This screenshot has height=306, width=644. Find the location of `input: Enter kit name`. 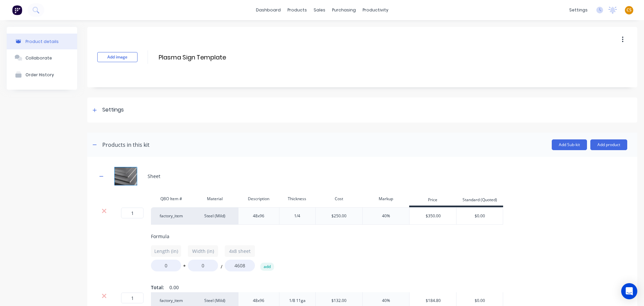

input: Enter kit name is located at coordinates (217, 57).